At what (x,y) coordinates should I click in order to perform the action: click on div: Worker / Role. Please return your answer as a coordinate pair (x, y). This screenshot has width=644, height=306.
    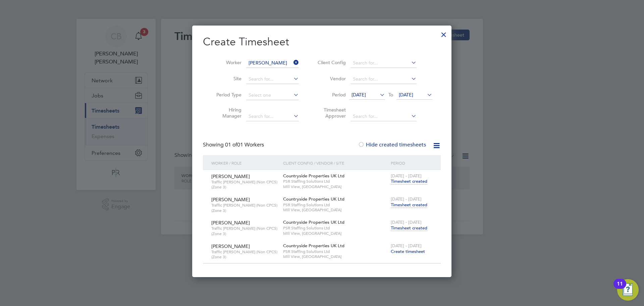
    Looking at the image, I should click on (246, 163).